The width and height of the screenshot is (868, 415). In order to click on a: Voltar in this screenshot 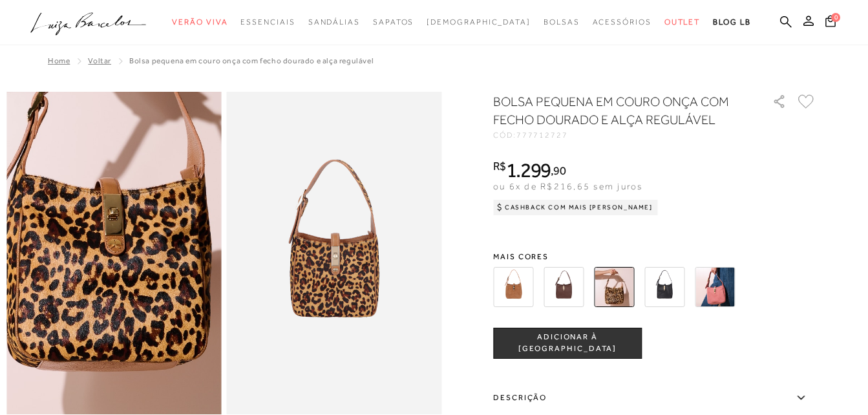, I will do `click(100, 61)`.